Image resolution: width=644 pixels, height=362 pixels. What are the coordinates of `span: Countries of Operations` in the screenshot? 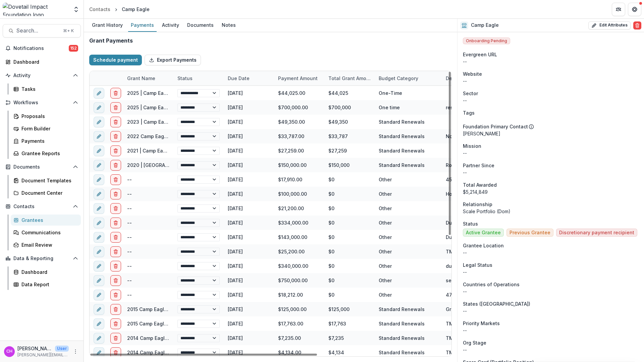 It's located at (491, 285).